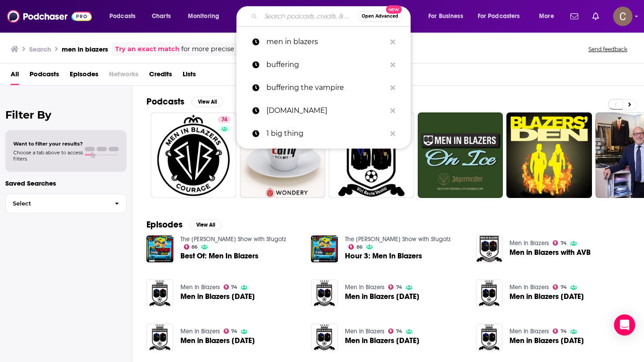  What do you see at coordinates (625, 325) in the screenshot?
I see `div: Open Intercom Messenger` at bounding box center [625, 325].